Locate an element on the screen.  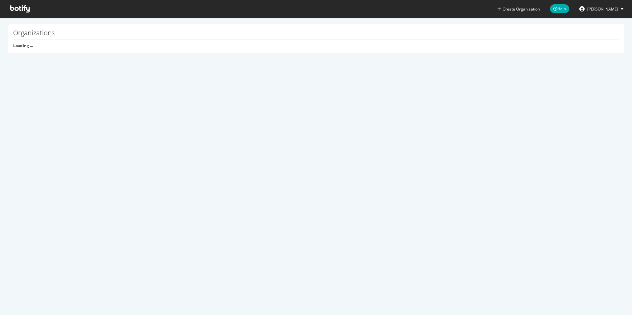
button: Create Organization is located at coordinates (518, 9).